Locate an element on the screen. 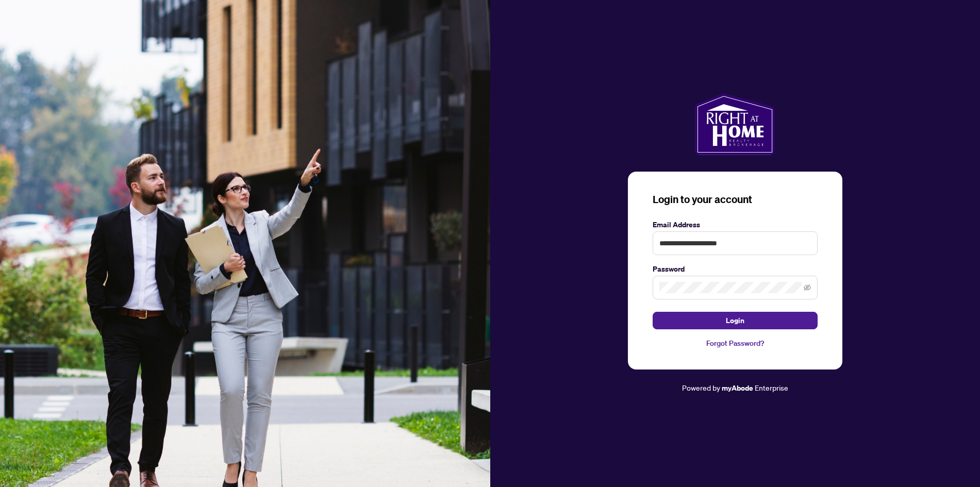 The height and width of the screenshot is (487, 980). button: Login is located at coordinates (735, 321).